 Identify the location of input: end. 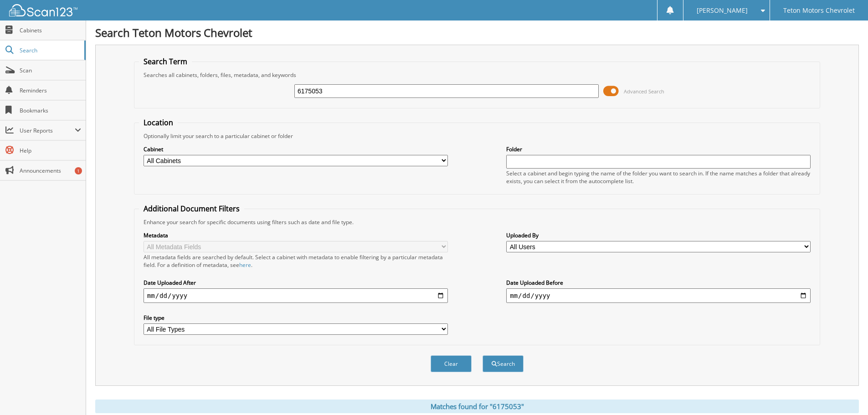
(659, 295).